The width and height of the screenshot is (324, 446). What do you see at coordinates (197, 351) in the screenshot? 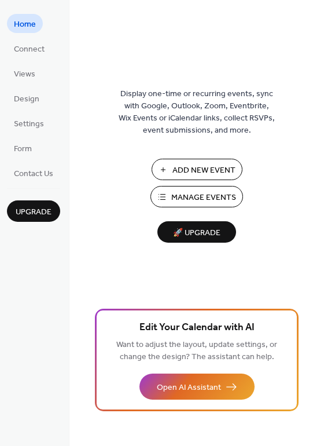
I see `span: Want to adjust the layout, update settings, or change the design? The assistant can help.` at bounding box center [197, 351].